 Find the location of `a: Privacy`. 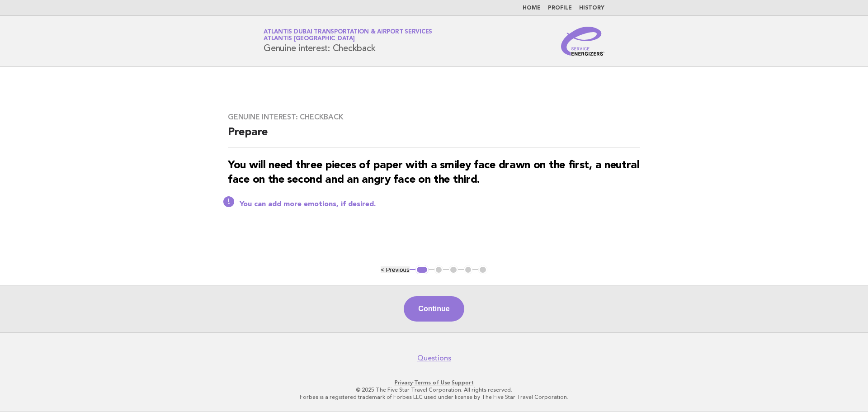

a: Privacy is located at coordinates (404, 383).